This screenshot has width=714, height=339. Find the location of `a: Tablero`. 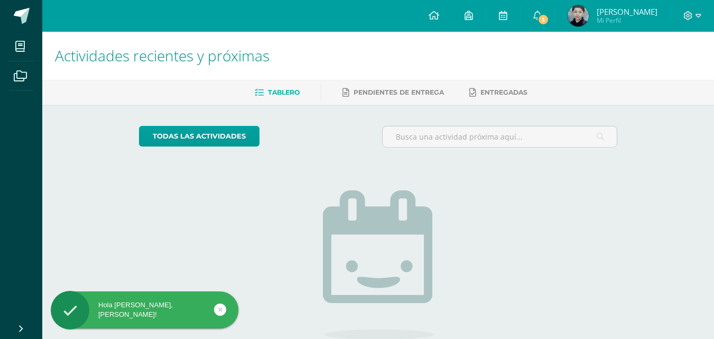

a: Tablero is located at coordinates (277, 93).